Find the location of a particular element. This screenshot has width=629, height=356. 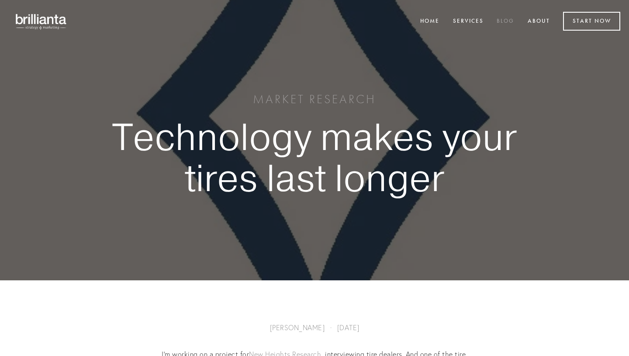

a: Start Now is located at coordinates (592, 21).